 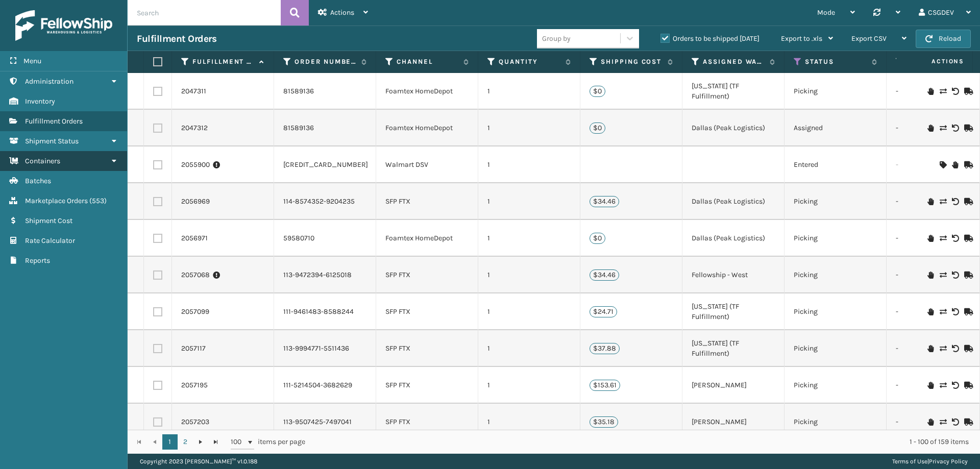 I want to click on span: Go to the next page, so click(x=201, y=442).